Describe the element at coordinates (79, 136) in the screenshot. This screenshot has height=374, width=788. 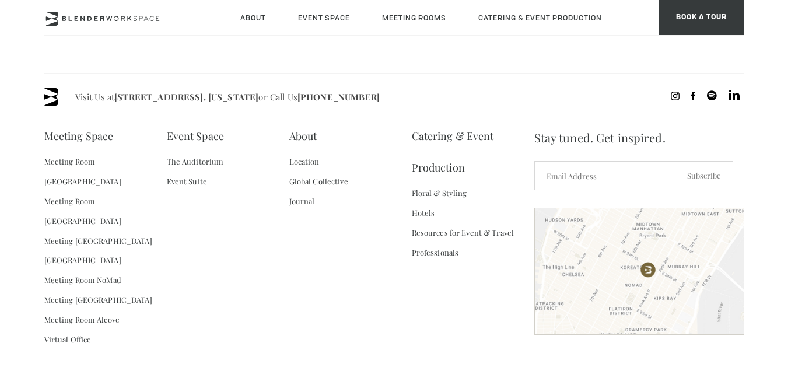
I see `a: Meeting Space` at that location.